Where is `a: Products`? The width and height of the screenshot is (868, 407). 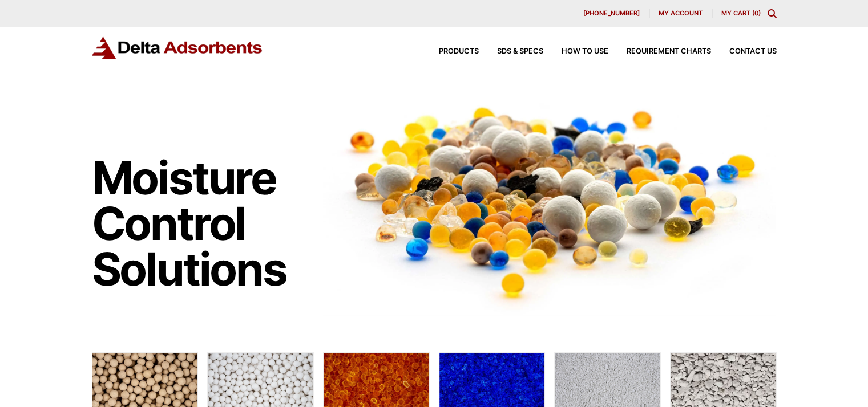
a: Products is located at coordinates (450, 51).